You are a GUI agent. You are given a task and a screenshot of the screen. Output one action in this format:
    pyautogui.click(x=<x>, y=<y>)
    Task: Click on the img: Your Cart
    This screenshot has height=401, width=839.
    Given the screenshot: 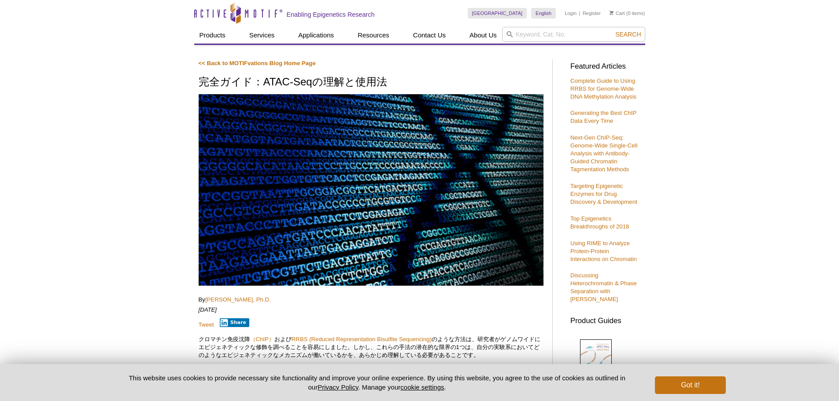 What is the action you would take?
    pyautogui.click(x=611, y=13)
    